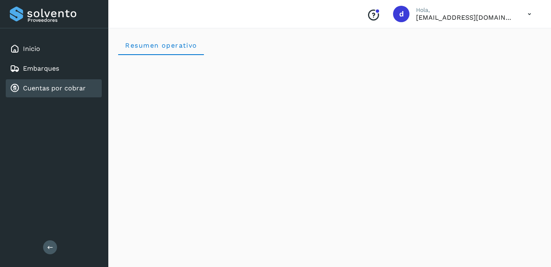 The image size is (551, 267). What do you see at coordinates (466, 17) in the screenshot?
I see `p: dcordero@grupoterramex.com` at bounding box center [466, 17].